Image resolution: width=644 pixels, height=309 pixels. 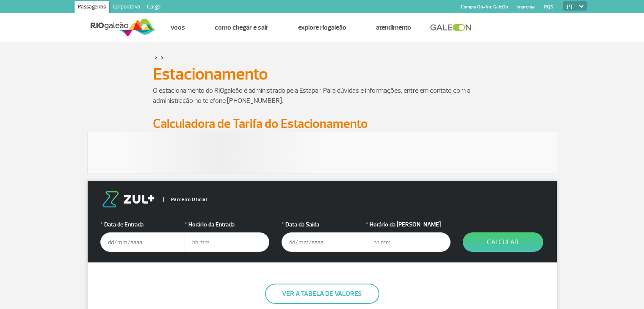 What do you see at coordinates (322, 123) in the screenshot?
I see `h2: Calculadora de Tarifa do Estacionamento` at bounding box center [322, 123].